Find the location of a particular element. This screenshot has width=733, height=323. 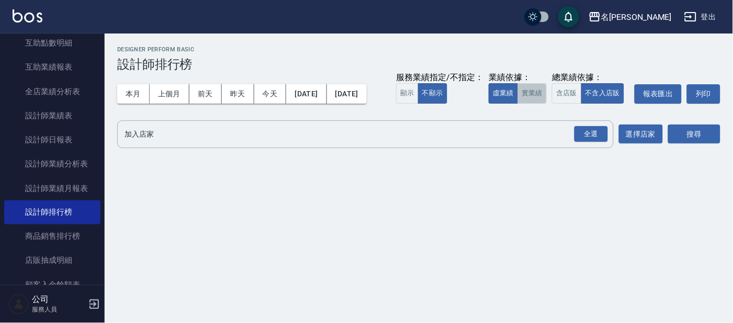

button: 不含入店販 is located at coordinates (603, 93).